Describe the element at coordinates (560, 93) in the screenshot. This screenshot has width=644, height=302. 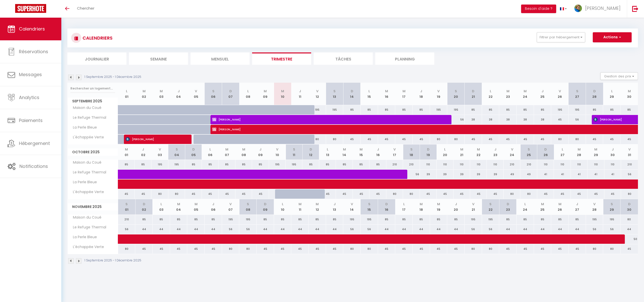
I see `th: 26` at that location.